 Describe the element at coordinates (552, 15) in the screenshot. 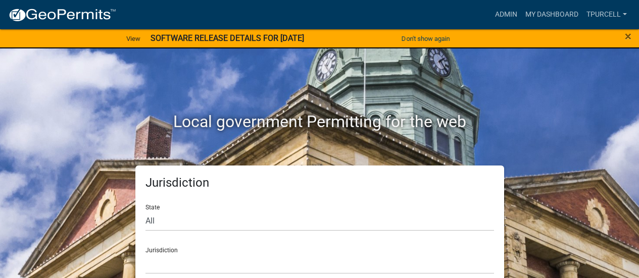

I see `a: My Dashboard` at that location.